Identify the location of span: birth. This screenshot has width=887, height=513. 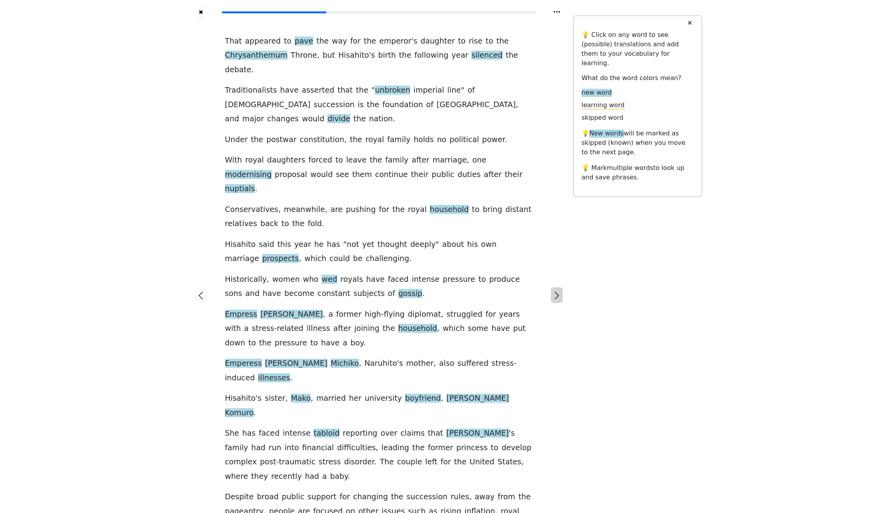
(387, 55).